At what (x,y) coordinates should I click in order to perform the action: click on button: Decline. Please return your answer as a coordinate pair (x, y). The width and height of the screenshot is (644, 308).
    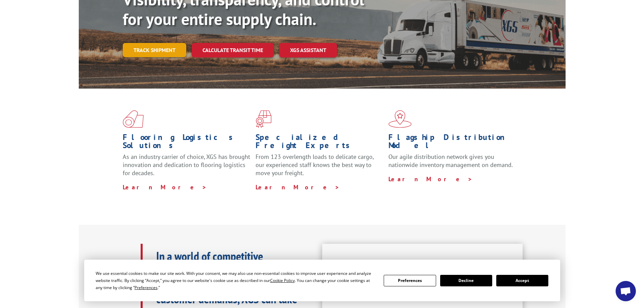
    Looking at the image, I should click on (466, 281).